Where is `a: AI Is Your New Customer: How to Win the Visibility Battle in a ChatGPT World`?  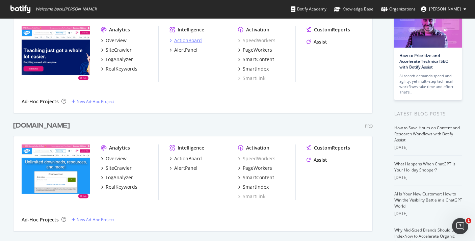 a: AI Is Your New Customer: How to Win the Visibility Battle in a ChatGPT World is located at coordinates (428, 200).